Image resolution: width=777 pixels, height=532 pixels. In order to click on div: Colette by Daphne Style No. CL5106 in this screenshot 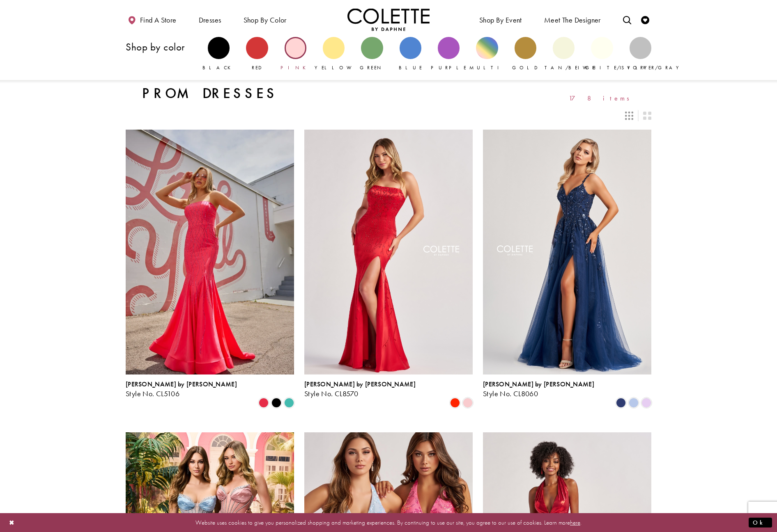, I will do `click(181, 390)`.